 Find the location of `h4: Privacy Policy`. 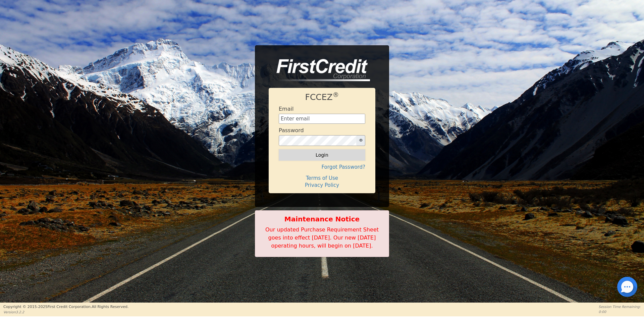

h4: Privacy Policy is located at coordinates (322, 185).